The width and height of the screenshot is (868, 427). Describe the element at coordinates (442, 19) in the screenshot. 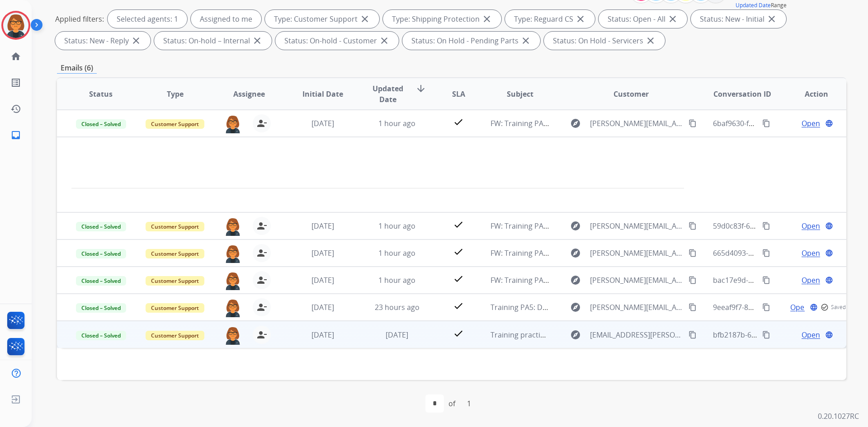

I see `div: Type: Shipping Protection` at that location.